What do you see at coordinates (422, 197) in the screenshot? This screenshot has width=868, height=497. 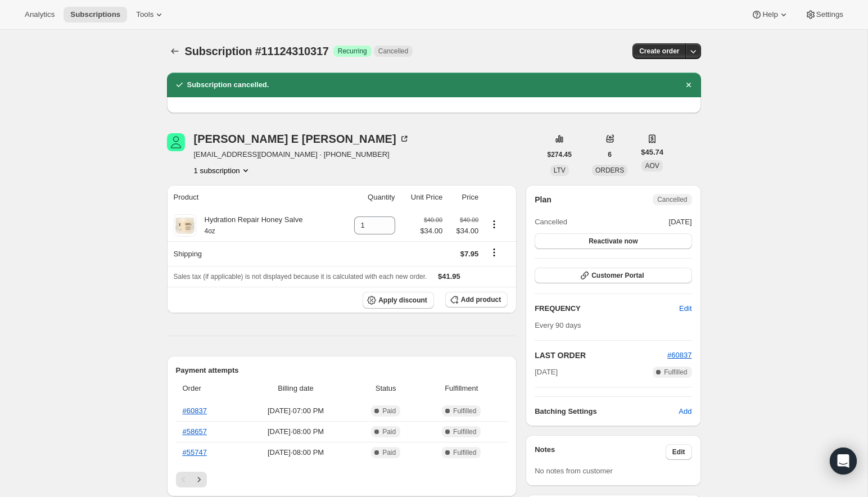 I see `th: Unit Price` at bounding box center [422, 197].